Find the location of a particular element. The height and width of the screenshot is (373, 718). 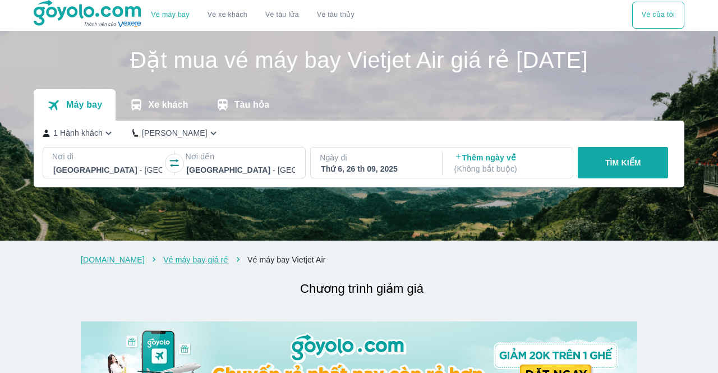

button: 1 Hành khách is located at coordinates (79, 133).